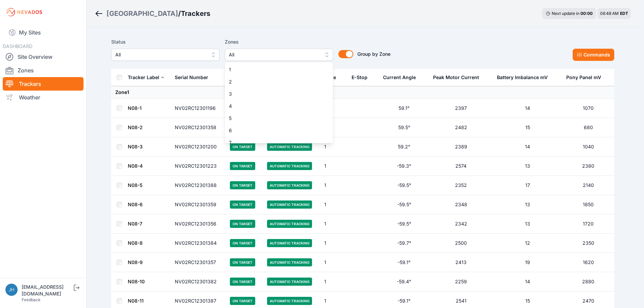 The image size is (644, 308). What do you see at coordinates (275, 94) in the screenshot?
I see `span: 3` at bounding box center [275, 94].